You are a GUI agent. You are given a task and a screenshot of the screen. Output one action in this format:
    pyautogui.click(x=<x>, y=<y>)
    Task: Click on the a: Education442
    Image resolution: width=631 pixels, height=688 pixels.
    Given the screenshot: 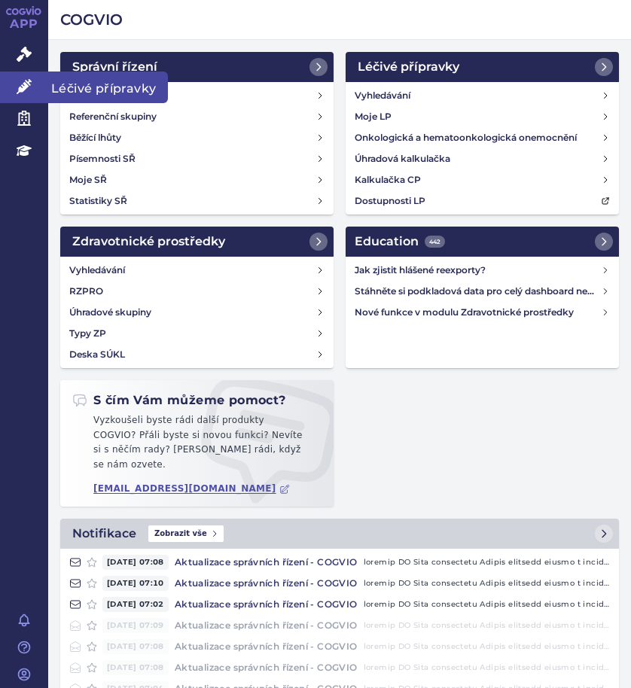 What is the action you would take?
    pyautogui.click(x=482, y=242)
    